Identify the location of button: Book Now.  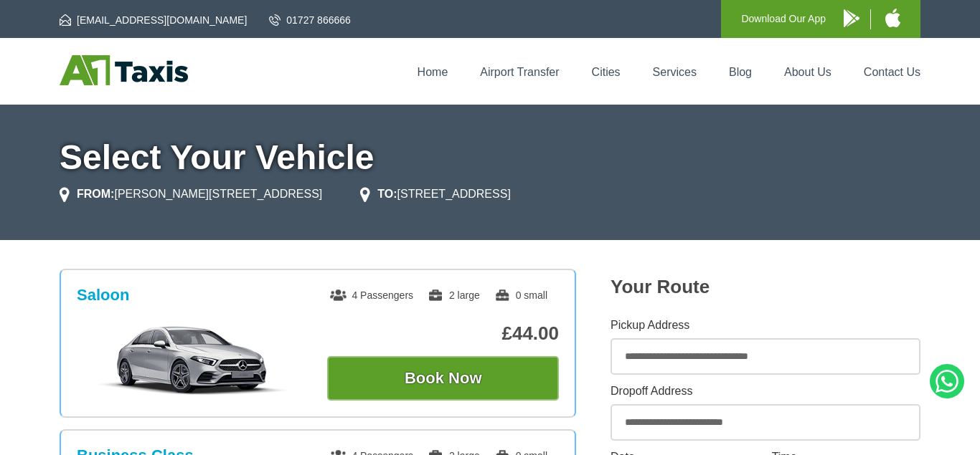
(443, 379).